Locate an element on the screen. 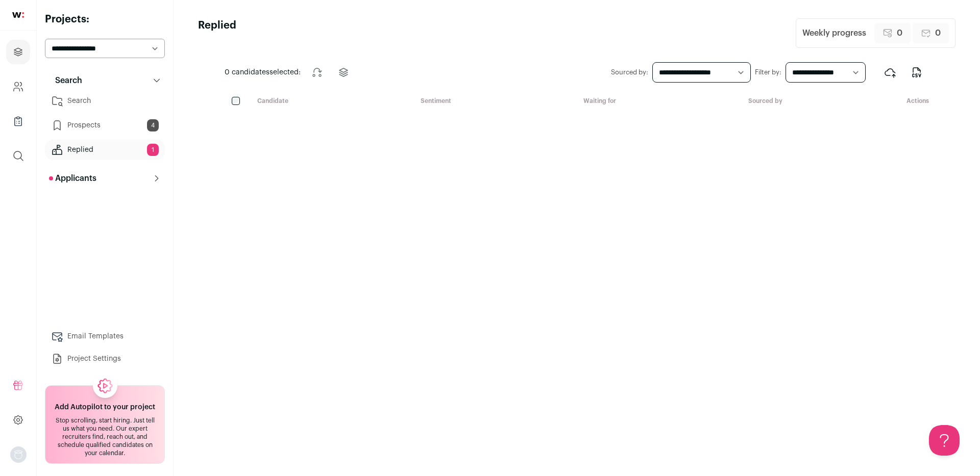 The height and width of the screenshot is (476, 980). label: Sourced by: is located at coordinates (630, 73).